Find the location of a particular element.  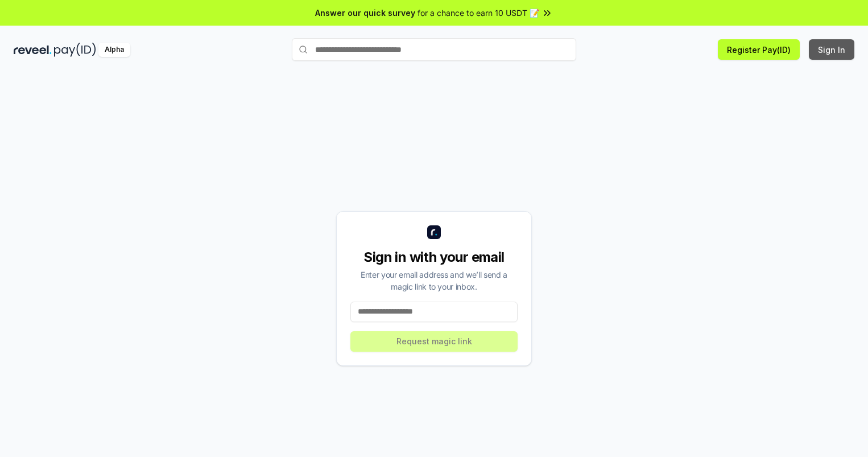

button: Register Pay(ID) is located at coordinates (759, 50).